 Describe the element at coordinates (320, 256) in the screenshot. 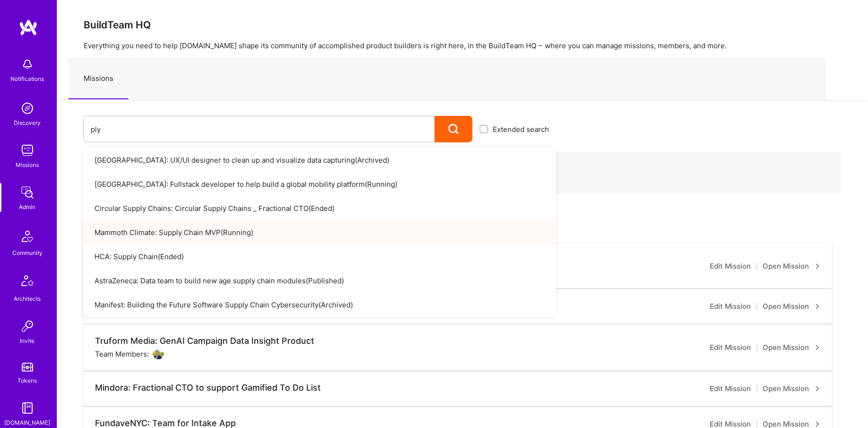

I see `a: HCA: Supply Chain(Ended)` at that location.